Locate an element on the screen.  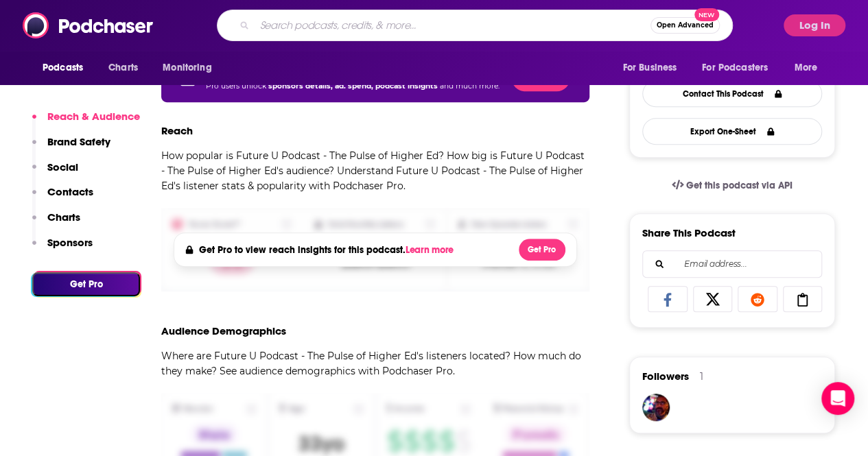
button: Contacts is located at coordinates (62, 197).